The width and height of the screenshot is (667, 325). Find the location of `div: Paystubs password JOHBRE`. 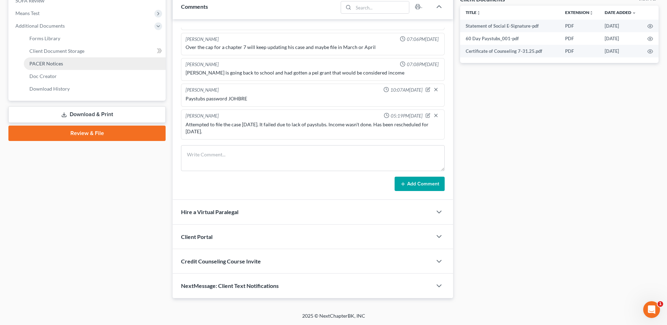

div: Paystubs password JOHBRE is located at coordinates (313, 99).